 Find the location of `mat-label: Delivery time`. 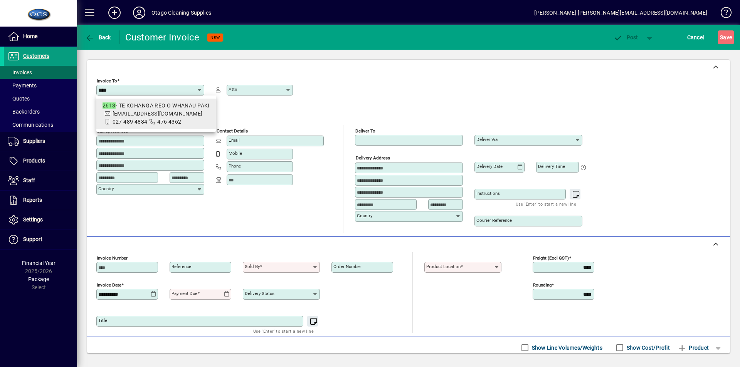

mat-label: Delivery time is located at coordinates (552, 167).